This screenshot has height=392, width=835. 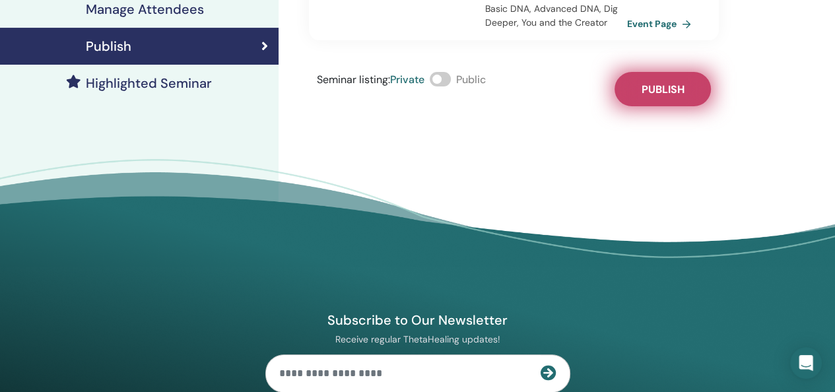 What do you see at coordinates (418, 320) in the screenshot?
I see `h4: Subscribe to Our Newsletter` at bounding box center [418, 320].